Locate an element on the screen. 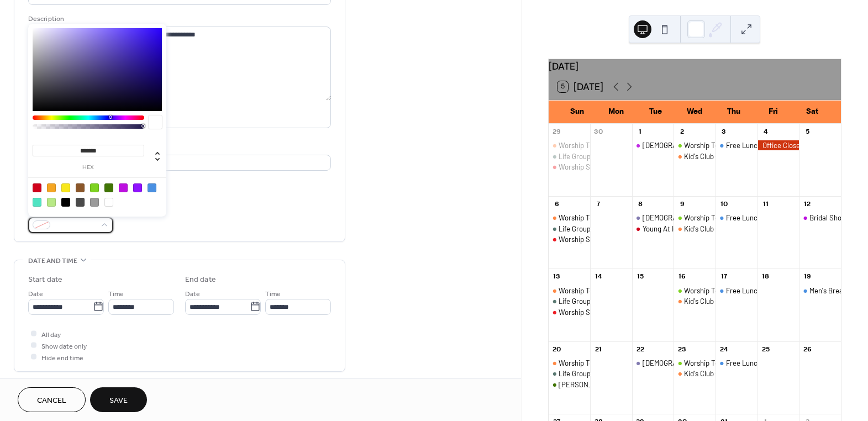 Image resolution: width=868 pixels, height=421 pixels. div: 24 is located at coordinates (724, 349).